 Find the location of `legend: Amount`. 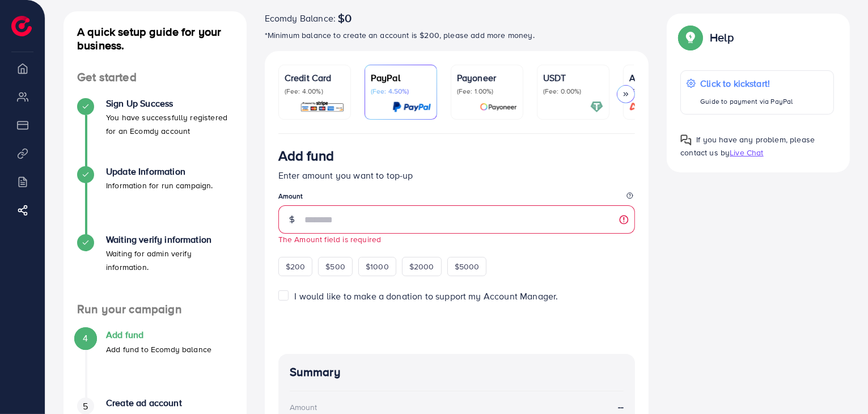

legend: Amount is located at coordinates (457, 198).